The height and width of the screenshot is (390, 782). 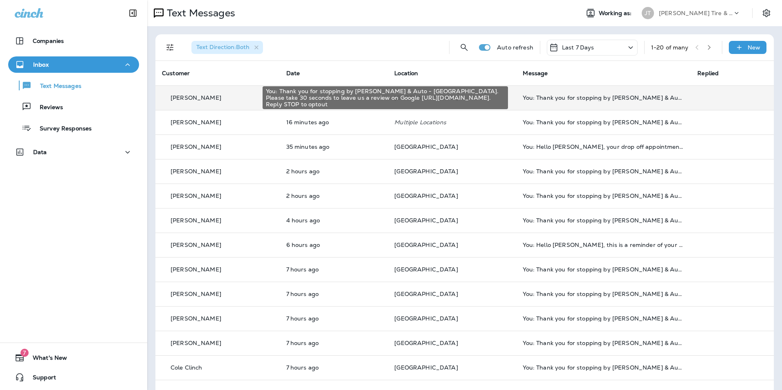 What do you see at coordinates (47, 108) in the screenshot?
I see `p: Reviews` at bounding box center [47, 108].